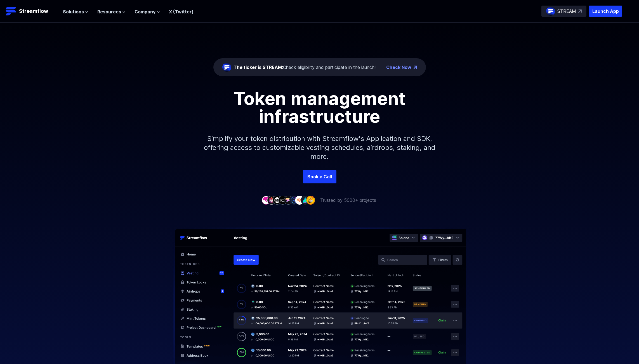  Describe the element at coordinates (75, 12) in the screenshot. I see `button: Solutions` at that location.